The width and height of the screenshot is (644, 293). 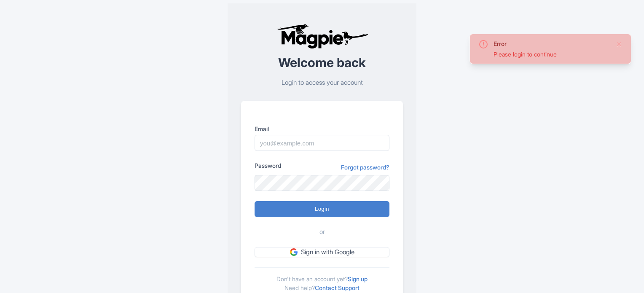 What do you see at coordinates (322, 129) in the screenshot?
I see `label: Email` at bounding box center [322, 129].